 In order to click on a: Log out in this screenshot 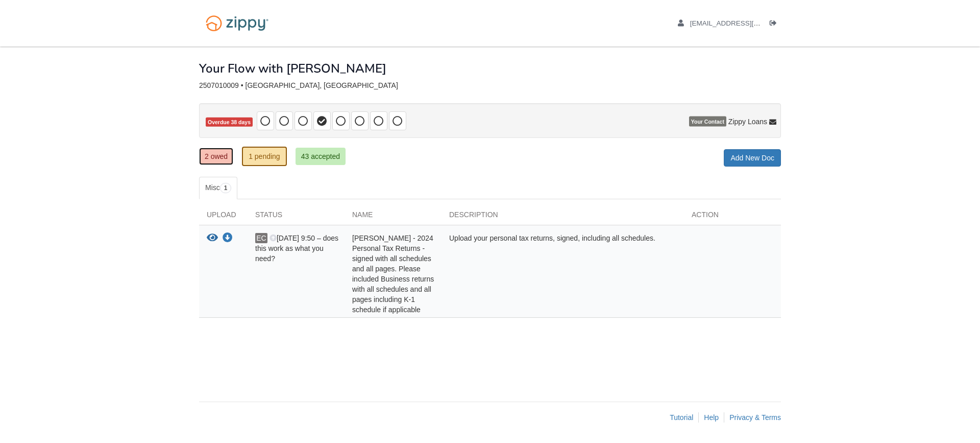, I will do `click(776, 24)`.